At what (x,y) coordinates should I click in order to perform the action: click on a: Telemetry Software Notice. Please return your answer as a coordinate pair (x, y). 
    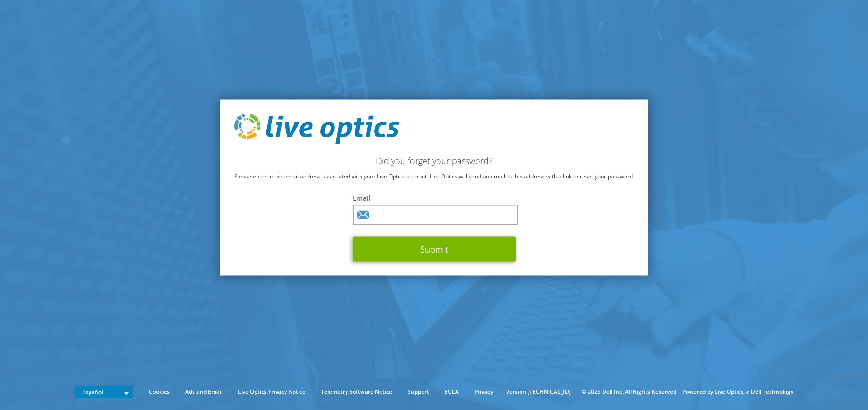
    Looking at the image, I should click on (356, 392).